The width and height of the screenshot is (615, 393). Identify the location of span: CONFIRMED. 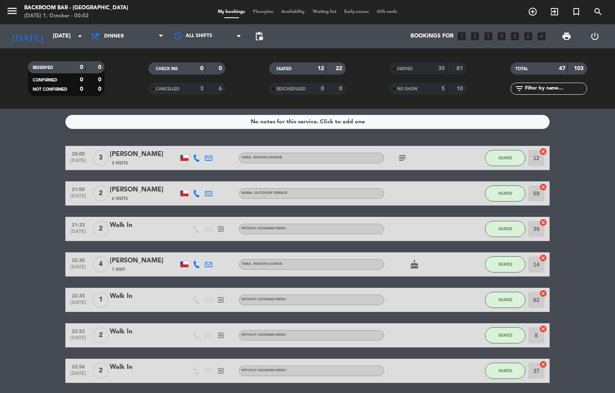
(45, 80).